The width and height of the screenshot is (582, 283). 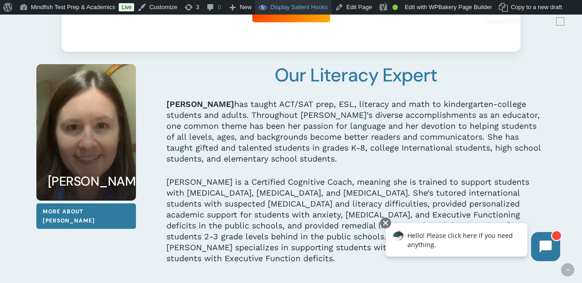 I want to click on div: Good, so click(x=395, y=7).